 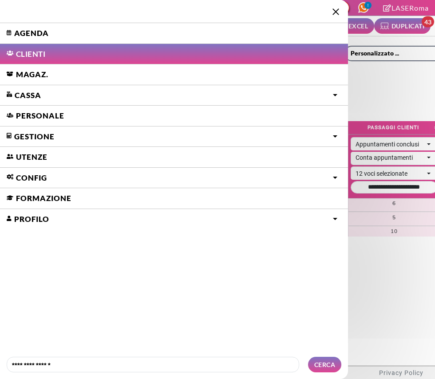 I want to click on label: 10, so click(x=394, y=231).